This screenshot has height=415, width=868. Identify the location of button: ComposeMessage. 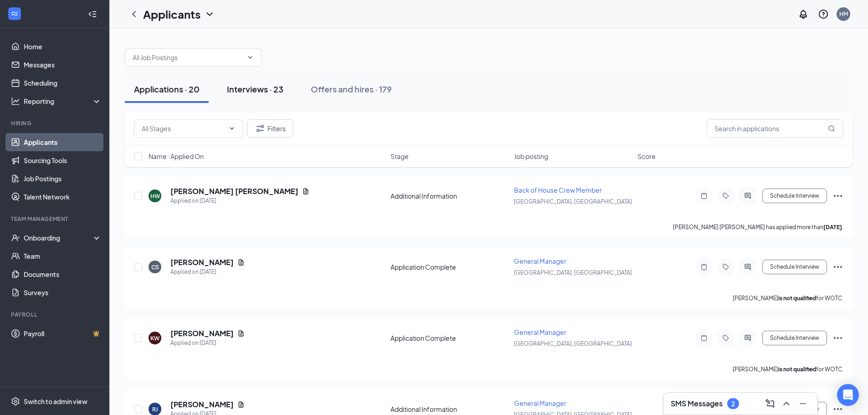
(770, 403).